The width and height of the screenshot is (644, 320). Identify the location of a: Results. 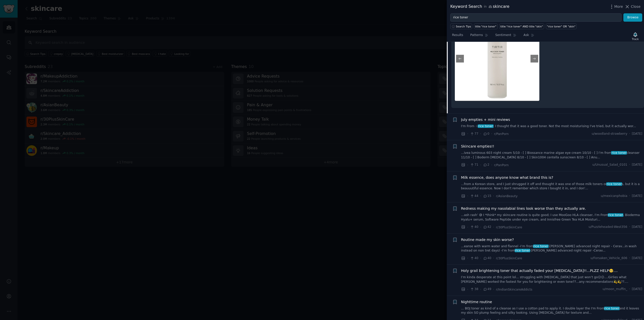
(458, 36).